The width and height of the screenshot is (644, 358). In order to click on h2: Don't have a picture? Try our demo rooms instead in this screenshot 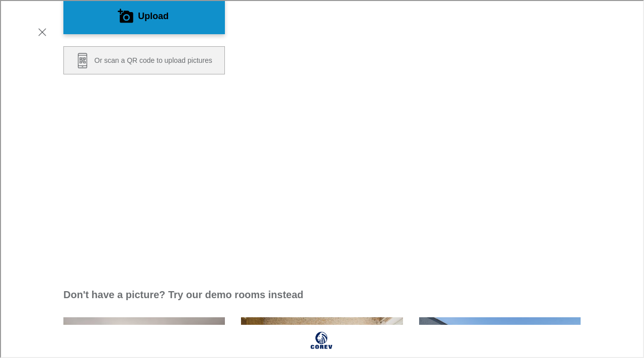, I will do `click(182, 293)`.